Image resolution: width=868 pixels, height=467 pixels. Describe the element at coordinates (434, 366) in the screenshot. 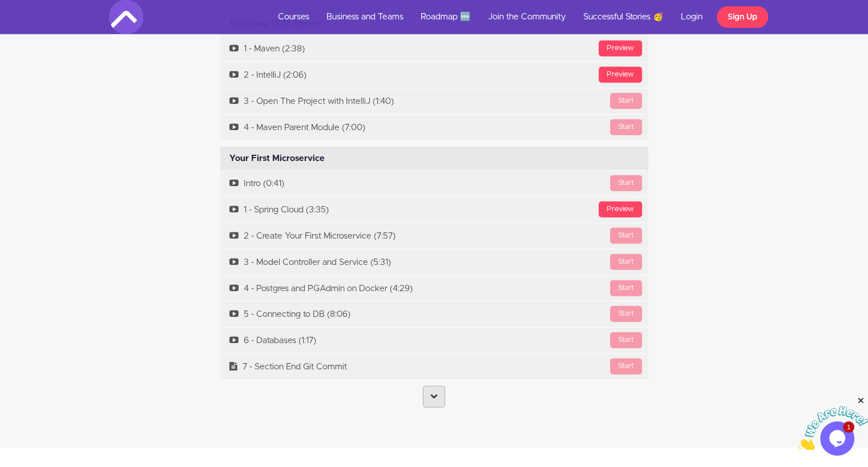

I see `a: Start7 - Section End Git Commit` at that location.